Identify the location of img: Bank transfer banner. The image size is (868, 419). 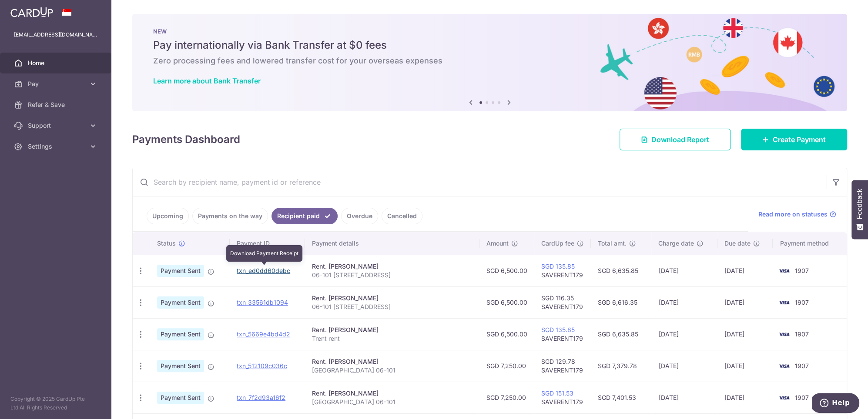
(489, 62).